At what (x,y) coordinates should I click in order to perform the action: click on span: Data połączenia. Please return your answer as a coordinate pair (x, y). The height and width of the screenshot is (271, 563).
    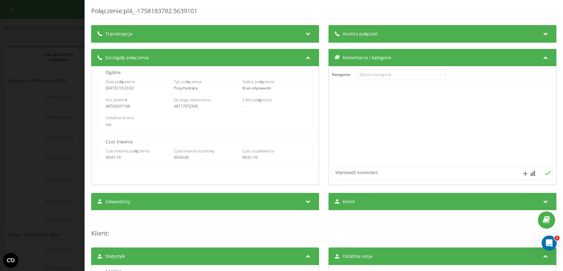
    Looking at the image, I should click on (120, 82).